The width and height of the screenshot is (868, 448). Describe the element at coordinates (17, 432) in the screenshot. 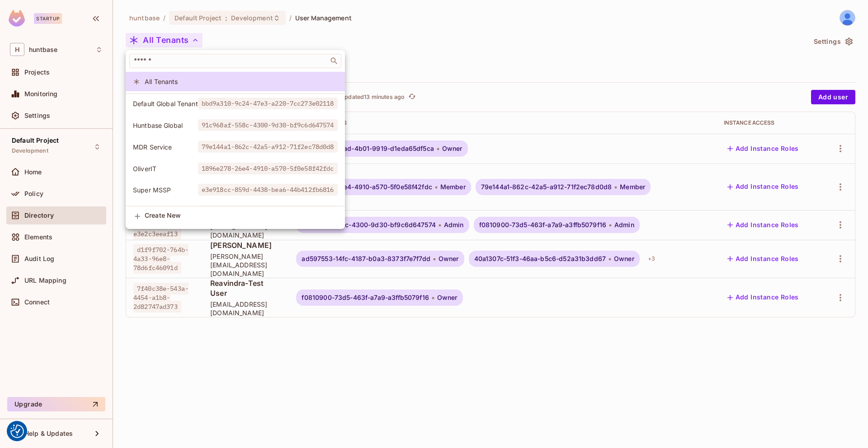

I see `button: Consent Preferences` at that location.